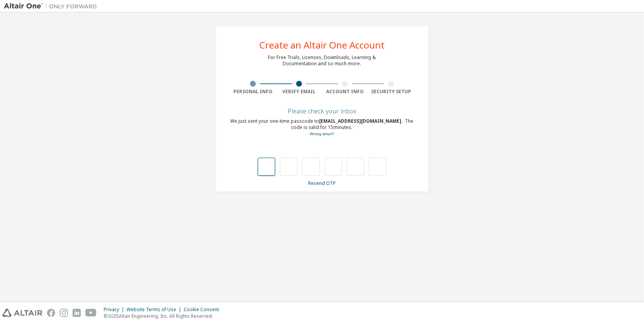  What do you see at coordinates (51, 313) in the screenshot?
I see `img: facebook.svg` at bounding box center [51, 313].